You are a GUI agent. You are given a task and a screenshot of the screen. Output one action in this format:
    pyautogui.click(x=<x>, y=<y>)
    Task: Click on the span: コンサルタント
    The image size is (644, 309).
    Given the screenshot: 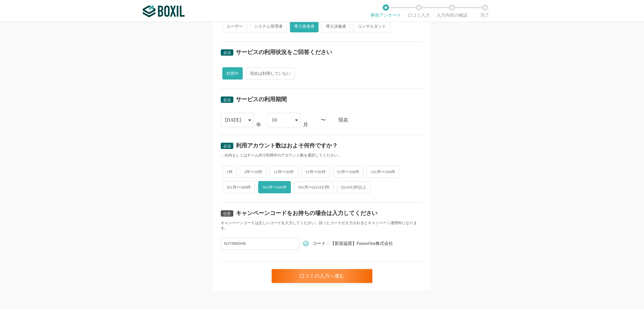 What is the action you would take?
    pyautogui.click(x=372, y=26)
    